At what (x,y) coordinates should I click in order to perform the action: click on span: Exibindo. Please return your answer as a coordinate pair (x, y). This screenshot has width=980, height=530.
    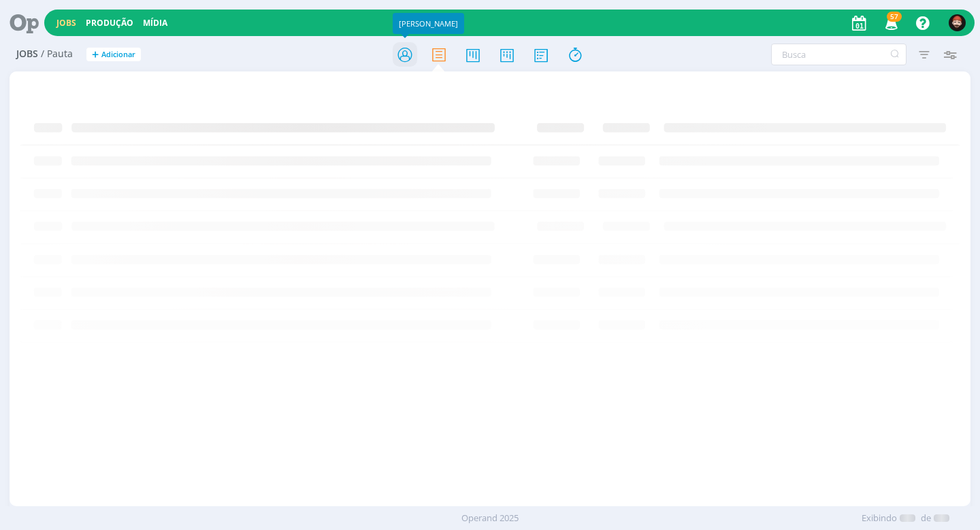
    Looking at the image, I should click on (879, 519).